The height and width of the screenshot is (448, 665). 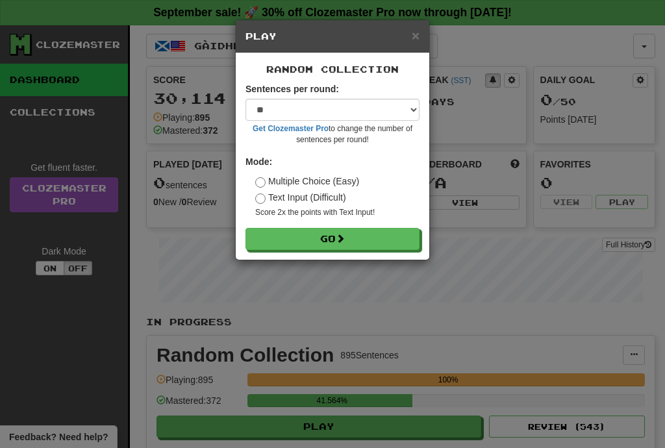 I want to click on span: Random Collection, so click(x=333, y=69).